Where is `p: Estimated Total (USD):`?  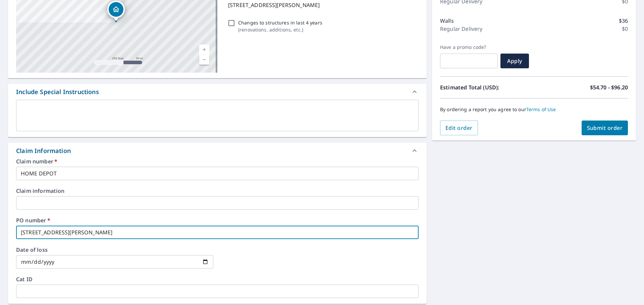
p: Estimated Total (USD): is located at coordinates (487, 88).